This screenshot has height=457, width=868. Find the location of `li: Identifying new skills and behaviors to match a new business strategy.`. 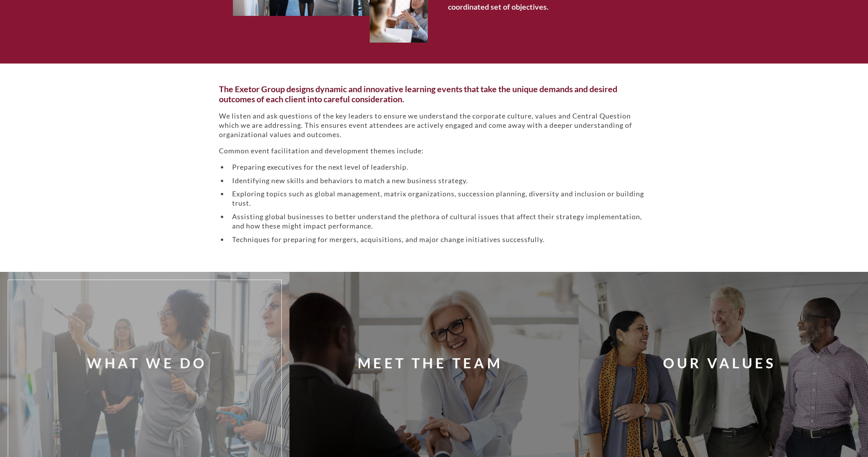

li: Identifying new skills and behaviors to match a new business strategy. is located at coordinates (439, 181).